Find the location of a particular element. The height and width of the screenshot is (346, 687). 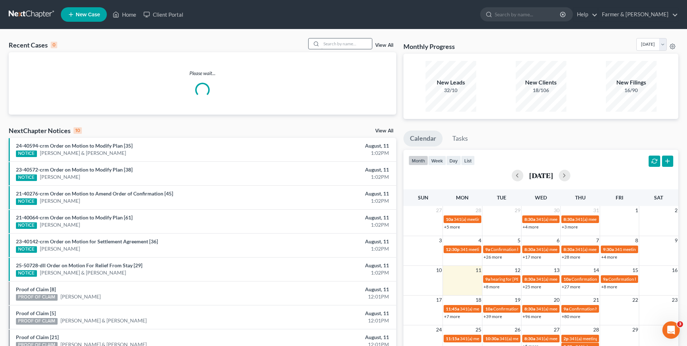

a: 21-40276-crm Order on Motion to Amend Order of Confirmation [45] is located at coordinates (95, 193).